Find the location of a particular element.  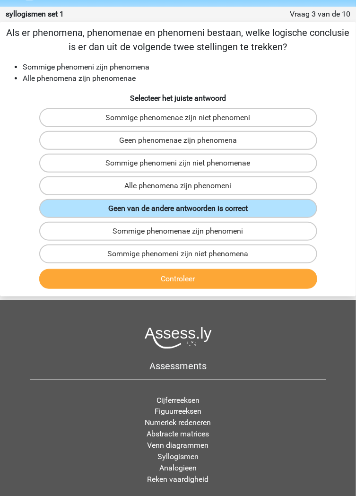

a: Abstracte matrices is located at coordinates (178, 434).